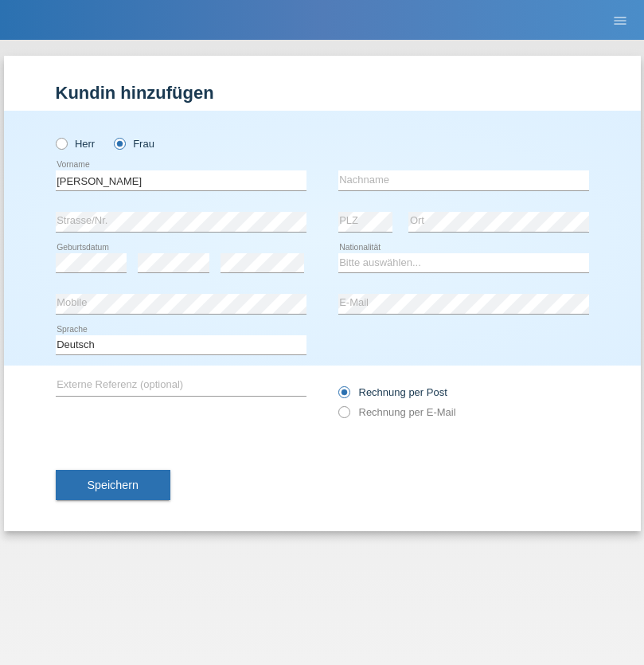 This screenshot has height=665, width=644. What do you see at coordinates (113, 485) in the screenshot?
I see `span: Speichern` at bounding box center [113, 485].